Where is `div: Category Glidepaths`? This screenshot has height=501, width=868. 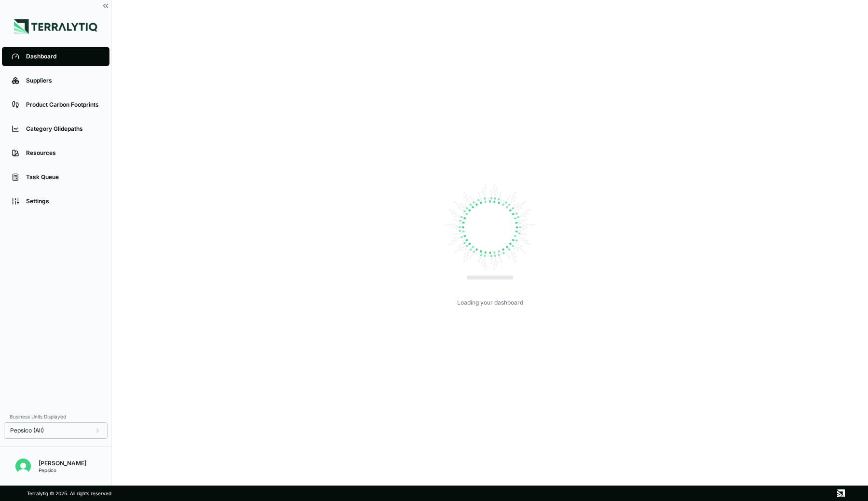
div: Category Glidepaths is located at coordinates (63, 129).